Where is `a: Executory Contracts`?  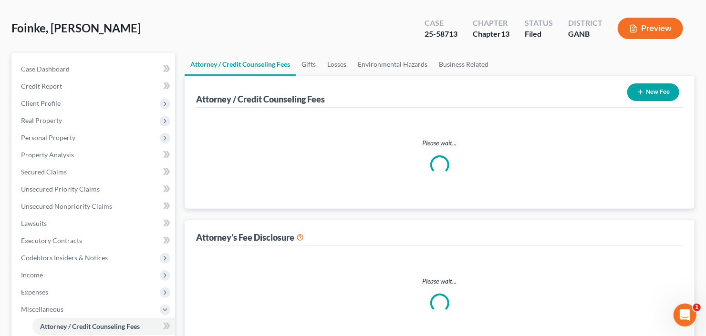
a: Executory Contracts is located at coordinates (94, 241).